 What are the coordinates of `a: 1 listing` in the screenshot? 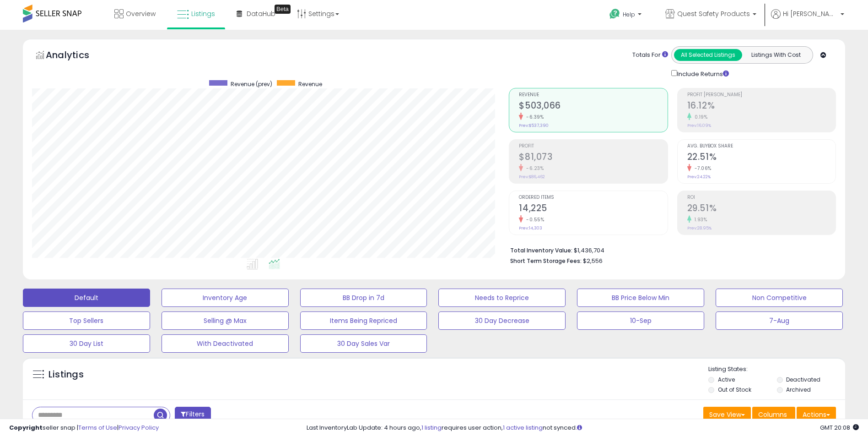 It's located at (431, 427).